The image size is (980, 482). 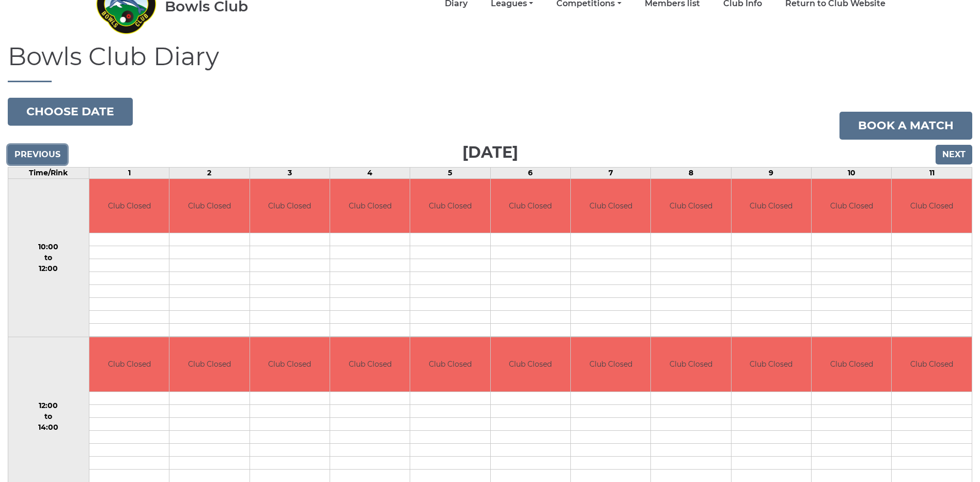 I want to click on input: Previous, so click(x=37, y=154).